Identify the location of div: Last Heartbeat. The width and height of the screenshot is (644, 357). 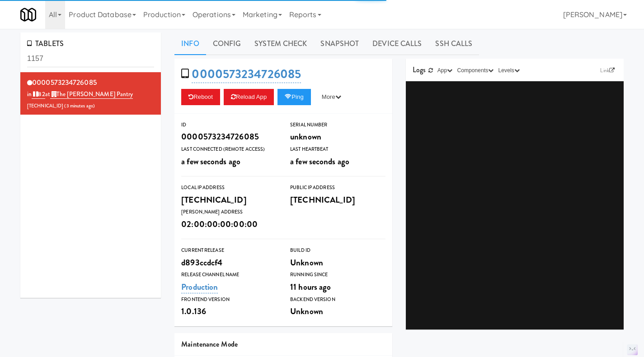
(337, 150).